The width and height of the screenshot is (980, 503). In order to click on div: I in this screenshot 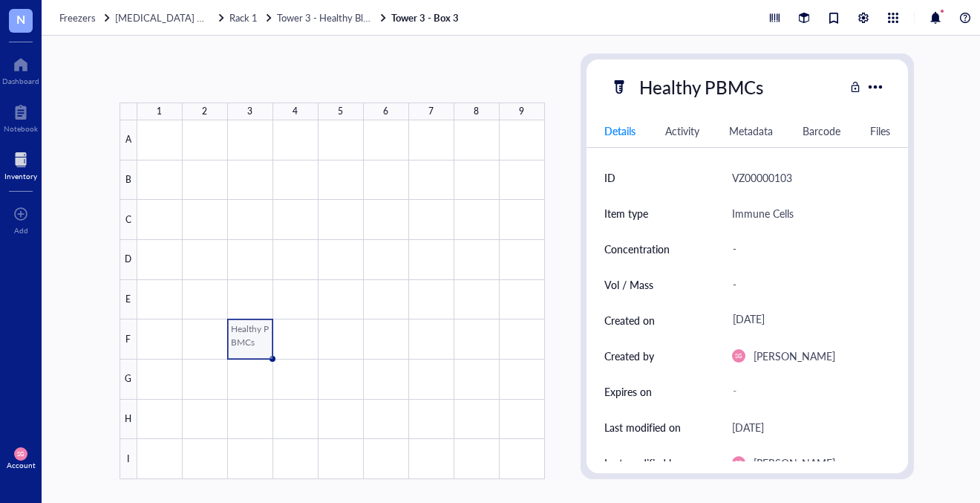, I will do `click(128, 459)`.